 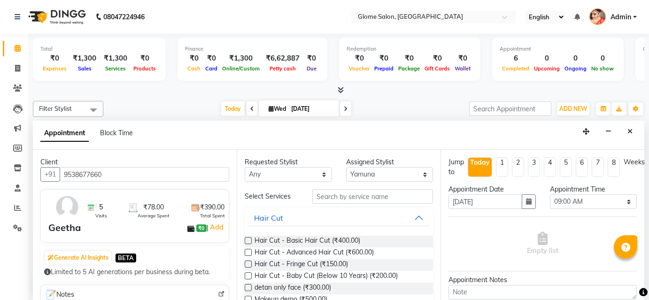 What do you see at coordinates (54, 69) in the screenshot?
I see `span: Expenses` at bounding box center [54, 69].